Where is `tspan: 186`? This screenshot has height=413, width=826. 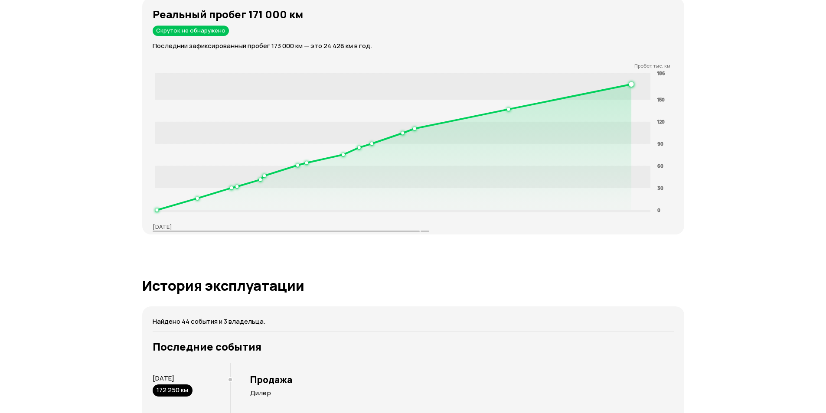 tspan: 186 is located at coordinates (661, 72).